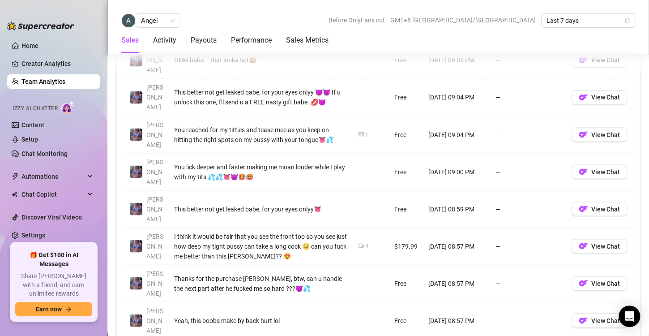 The image size is (649, 336). What do you see at coordinates (14, 194) in the screenshot?
I see `img: Chat Copilot` at bounding box center [14, 194].